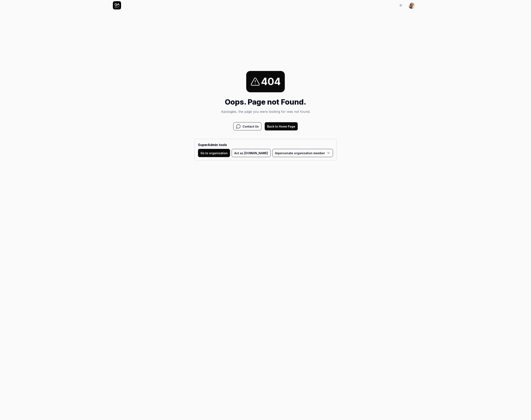  Describe the element at coordinates (247, 127) in the screenshot. I see `a: Contact Us` at that location.